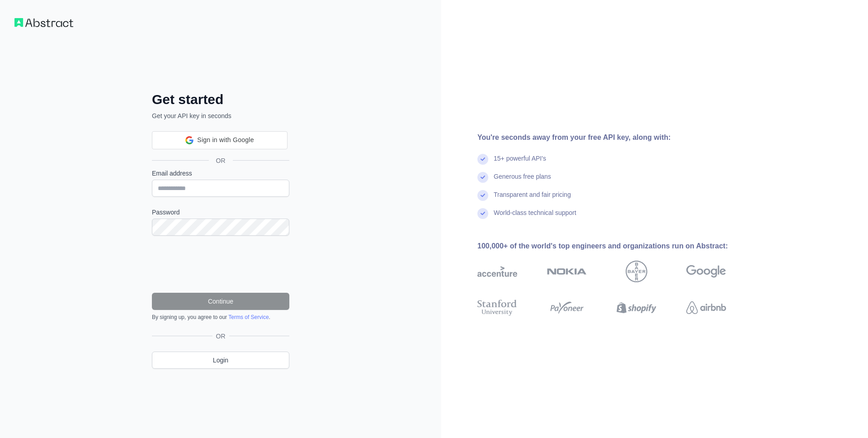  Describe the element at coordinates (616, 138) in the screenshot. I see `div: You're seconds away from your free API key, along with:` at that location.